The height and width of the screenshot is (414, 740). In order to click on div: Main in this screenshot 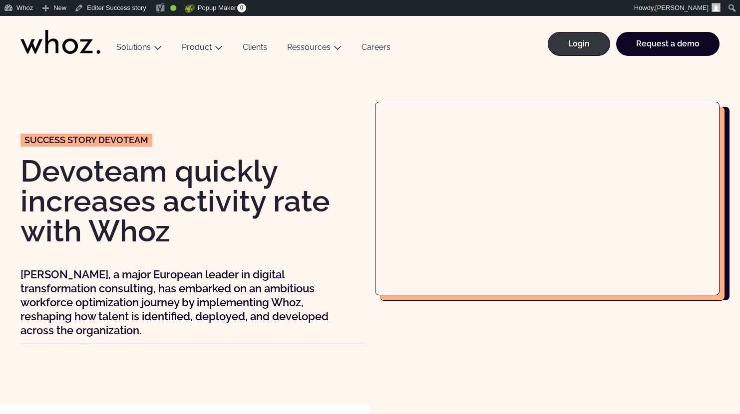, I will do `click(413, 41)`.